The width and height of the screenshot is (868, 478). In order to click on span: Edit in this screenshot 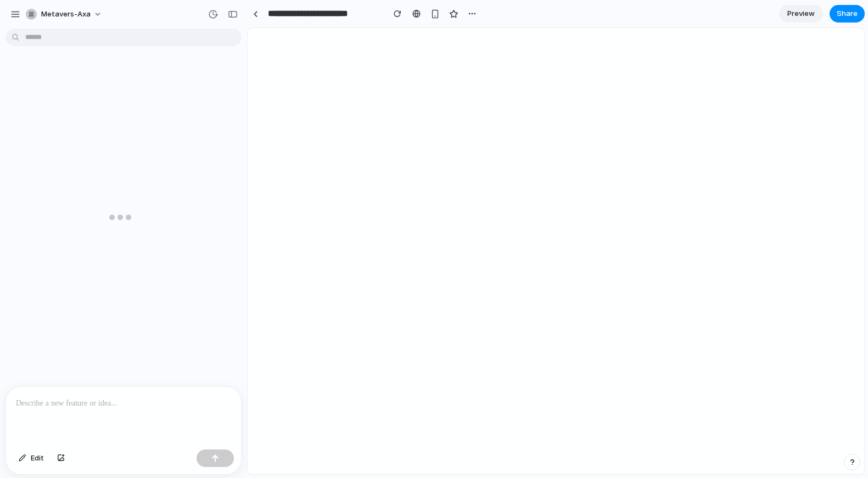, I will do `click(37, 458)`.